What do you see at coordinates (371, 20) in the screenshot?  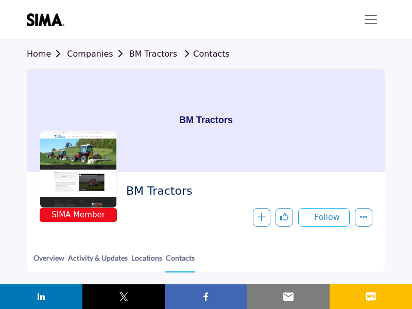 I see `button: Toggle navigation` at bounding box center [371, 20].